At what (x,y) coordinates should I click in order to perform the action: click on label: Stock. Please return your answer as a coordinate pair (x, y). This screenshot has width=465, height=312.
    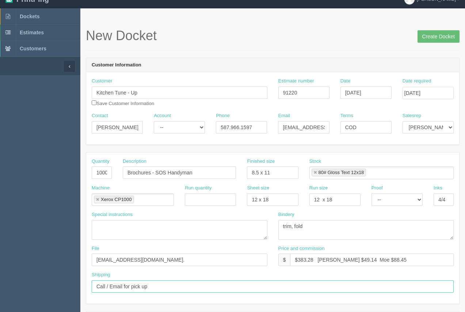
    Looking at the image, I should click on (315, 161).